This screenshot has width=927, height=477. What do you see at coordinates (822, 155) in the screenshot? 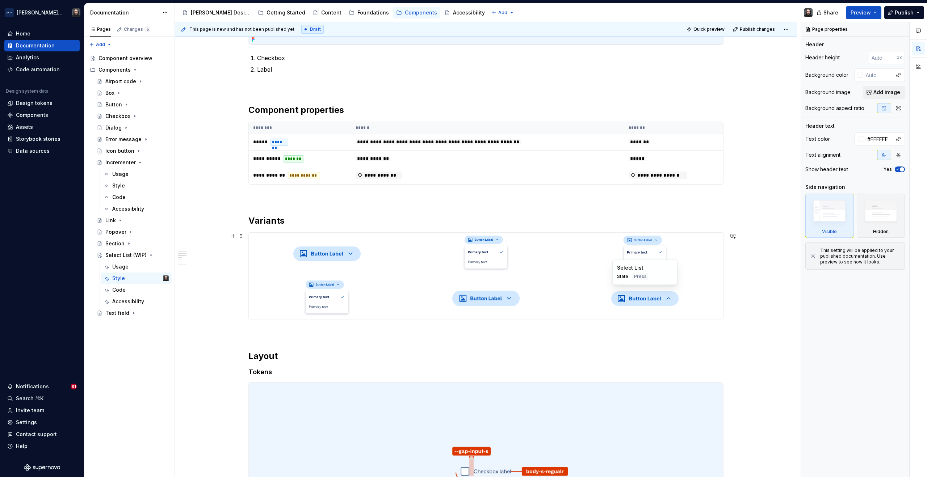
I see `div: Text alignment` at bounding box center [822, 155].